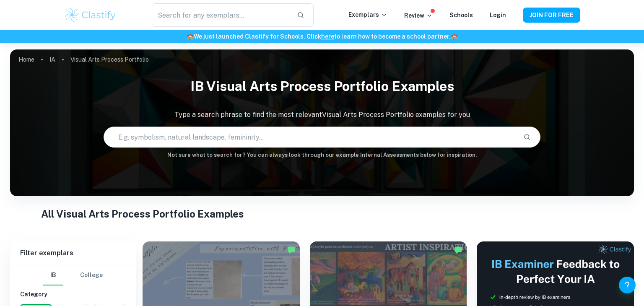  Describe the element at coordinates (221, 15) in the screenshot. I see `input: Search for any exemplars...` at that location.